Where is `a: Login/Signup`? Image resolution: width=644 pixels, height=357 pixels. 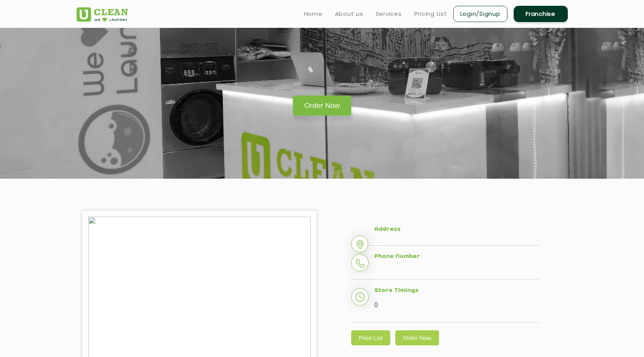
a: Login/Signup is located at coordinates (480, 14).